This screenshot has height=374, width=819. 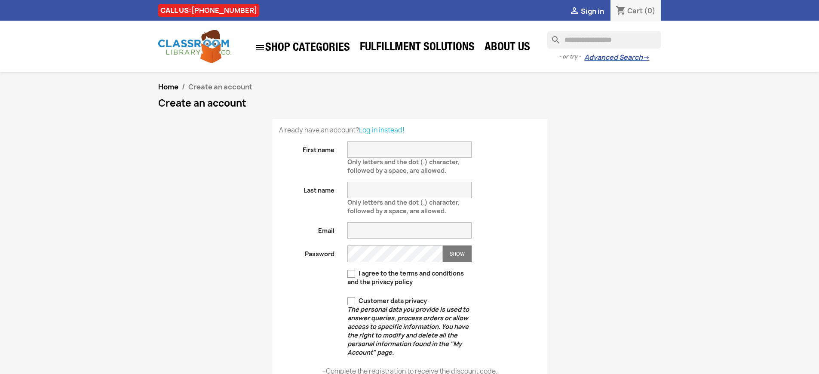 I want to click on i: shopping_cart, so click(x=621, y=11).